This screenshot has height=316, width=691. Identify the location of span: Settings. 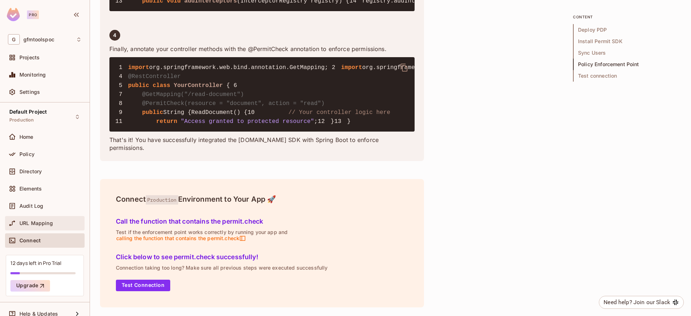
(30, 92).